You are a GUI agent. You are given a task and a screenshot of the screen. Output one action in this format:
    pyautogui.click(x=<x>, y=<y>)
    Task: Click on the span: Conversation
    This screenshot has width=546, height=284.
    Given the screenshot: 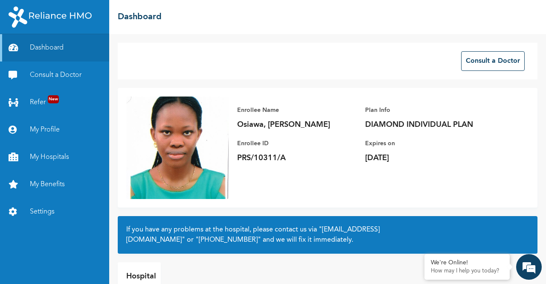 What is the action you would take?
    pyautogui.click(x=44, y=257)
    